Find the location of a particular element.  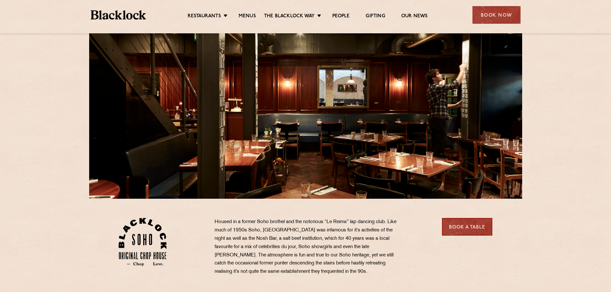

a: The Blacklock Way is located at coordinates (289, 17).